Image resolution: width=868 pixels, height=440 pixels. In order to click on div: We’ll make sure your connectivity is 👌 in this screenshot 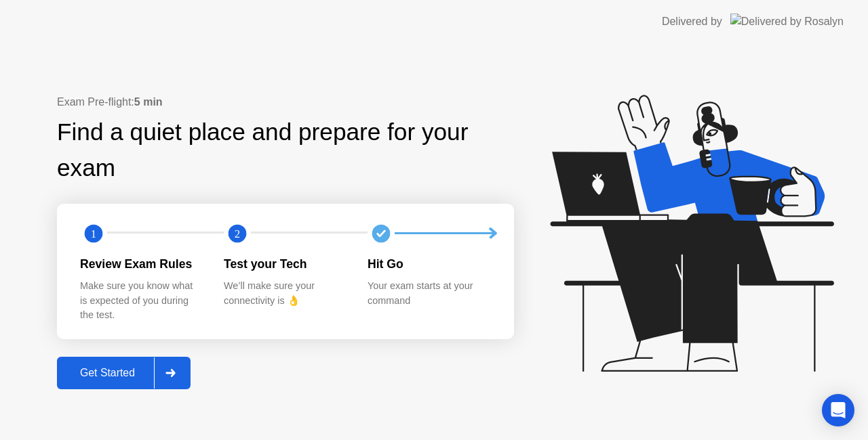, I will do `click(285, 293)`.